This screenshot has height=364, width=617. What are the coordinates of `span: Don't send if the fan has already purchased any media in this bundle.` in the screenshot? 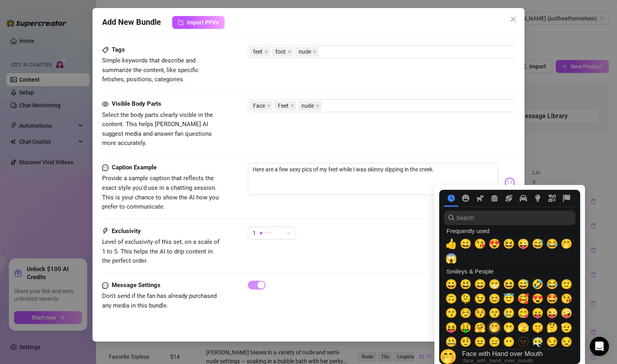 It's located at (159, 301).